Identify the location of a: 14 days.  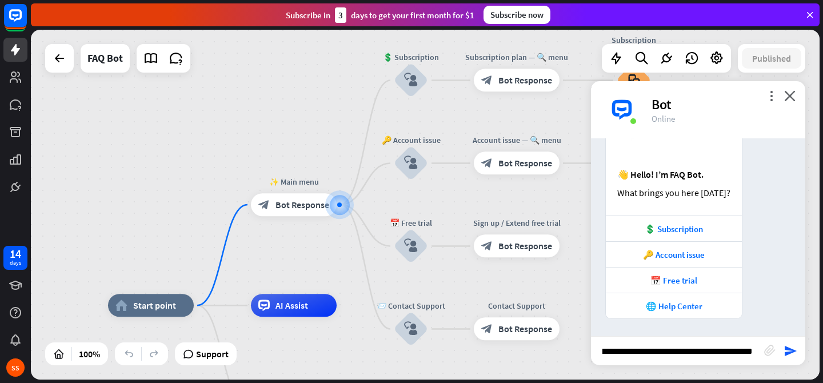
(15, 258).